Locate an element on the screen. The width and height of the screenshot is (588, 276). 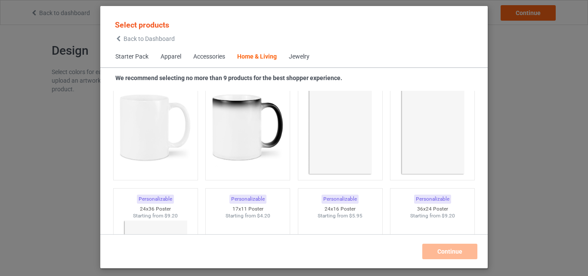
div: Jewelry is located at coordinates (299, 57).